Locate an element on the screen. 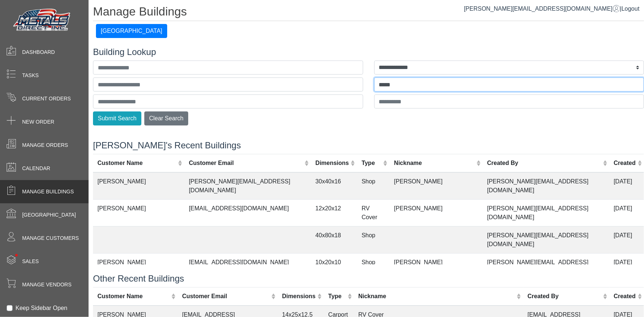 This screenshot has width=644, height=317. span: Manage Vendors is located at coordinates (47, 284).